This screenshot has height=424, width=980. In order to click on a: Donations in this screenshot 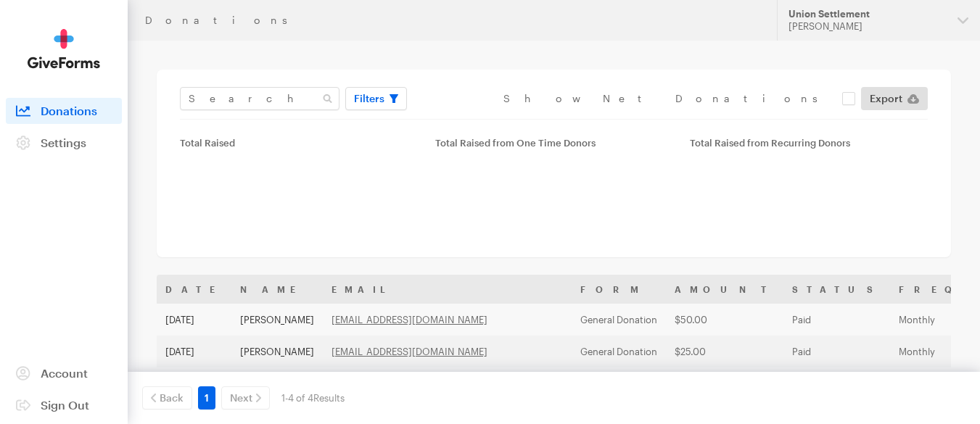, I will do `click(64, 111)`.